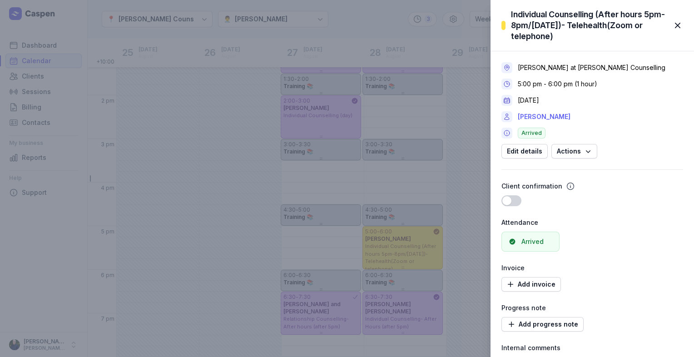 The image size is (694, 357). What do you see at coordinates (525, 151) in the screenshot?
I see `span: Edit details` at bounding box center [525, 151].